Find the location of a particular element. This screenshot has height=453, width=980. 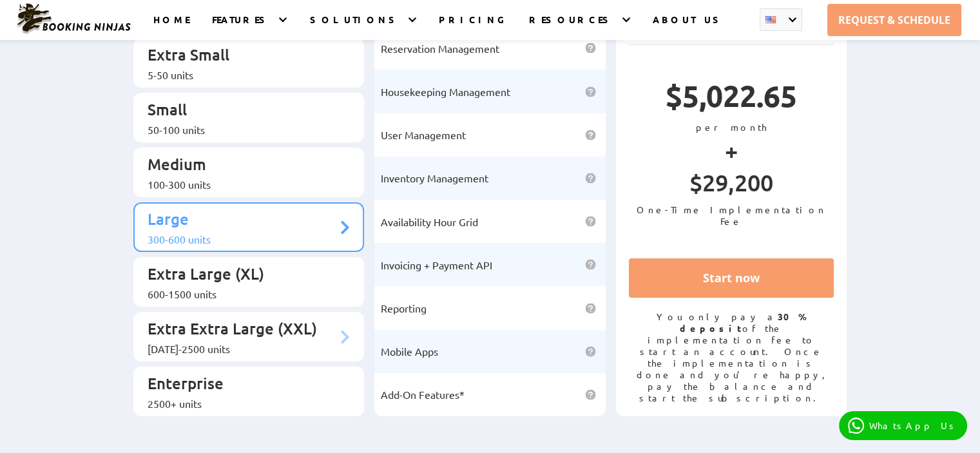

span: Housekeeping Management is located at coordinates (445, 91).